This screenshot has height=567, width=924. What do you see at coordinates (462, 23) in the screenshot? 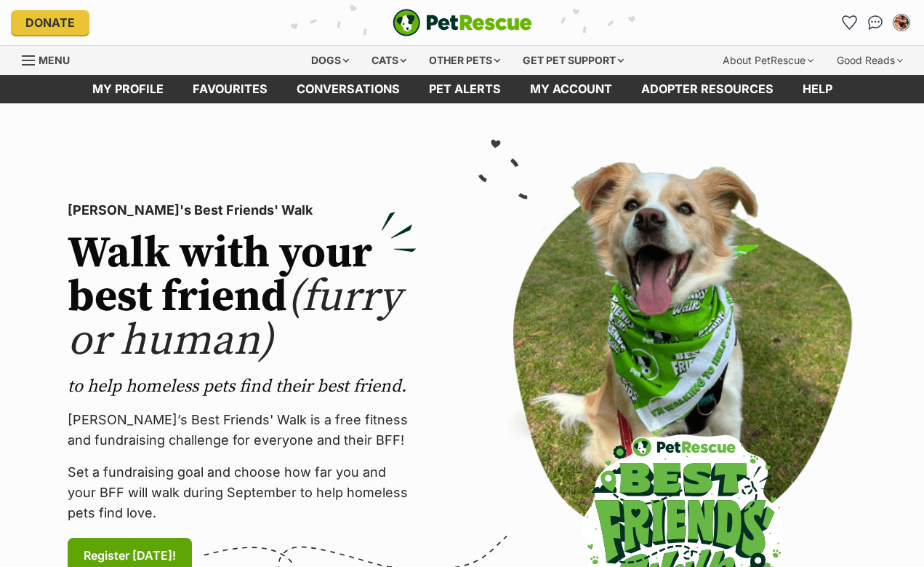
I see `a: PetRescue` at bounding box center [462, 23].